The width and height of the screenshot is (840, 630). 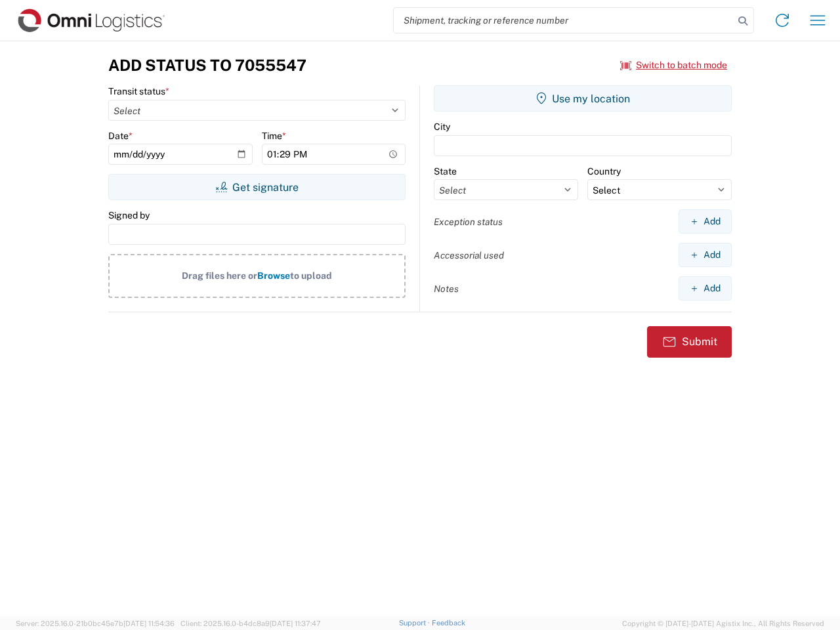 I want to click on button: Switch to batch mode, so click(x=674, y=65).